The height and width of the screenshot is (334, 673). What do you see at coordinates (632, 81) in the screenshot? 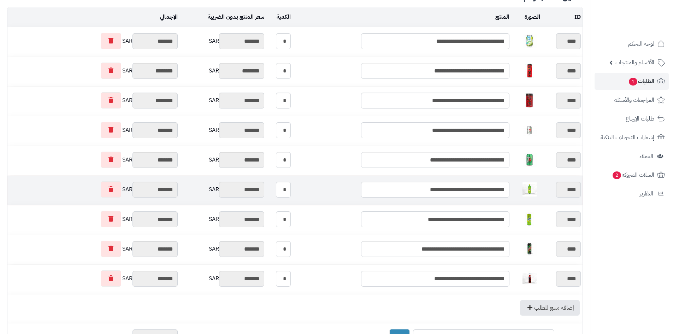
I see `a: الطلبات1` at bounding box center [632, 81].